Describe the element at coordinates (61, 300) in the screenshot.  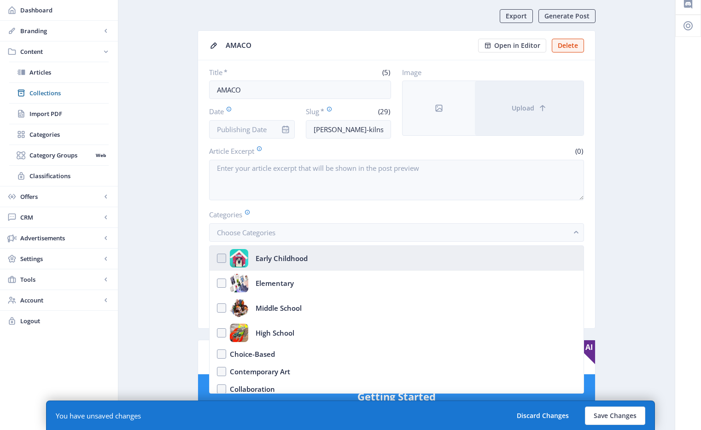
I see `span: Account` at that location.